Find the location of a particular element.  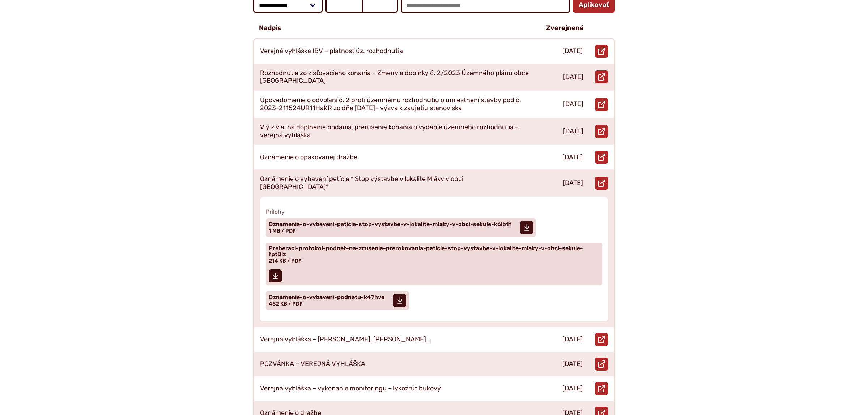

span: Prílohy is located at coordinates (434, 212).